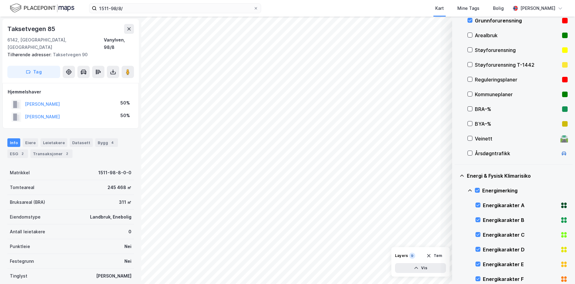  I want to click on div: Kommuneplaner, so click(517, 94).